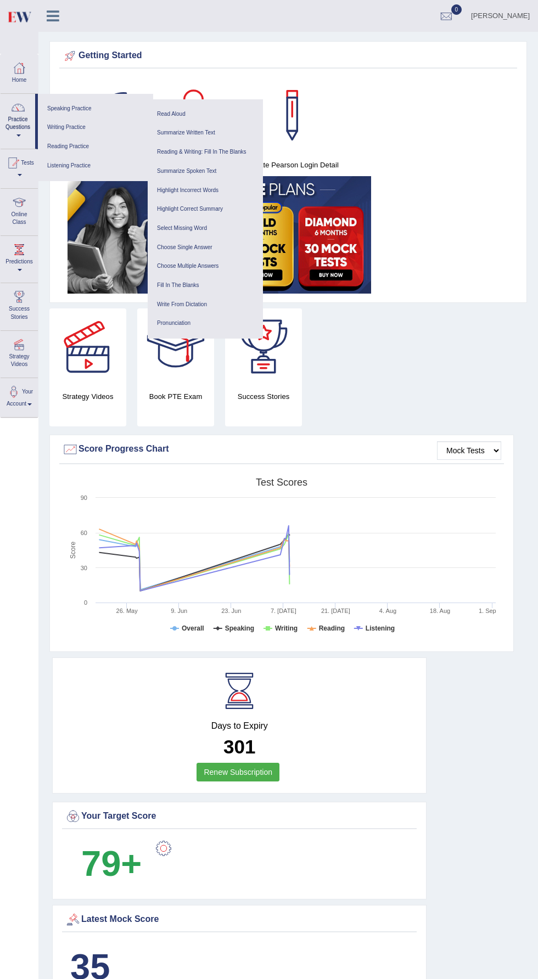  I want to click on a: Summarize Spoken Text, so click(205, 171).